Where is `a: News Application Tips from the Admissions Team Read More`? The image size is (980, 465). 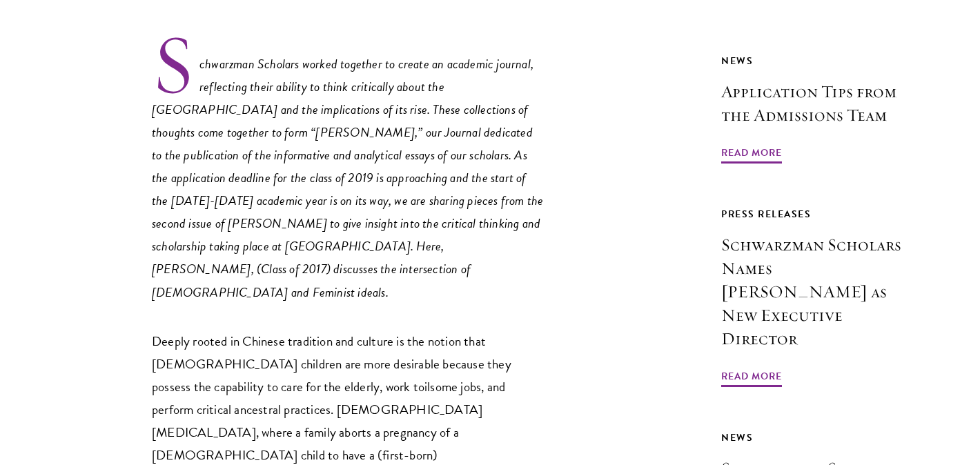
a: News Application Tips from the Admissions Team Read More is located at coordinates (816, 109).